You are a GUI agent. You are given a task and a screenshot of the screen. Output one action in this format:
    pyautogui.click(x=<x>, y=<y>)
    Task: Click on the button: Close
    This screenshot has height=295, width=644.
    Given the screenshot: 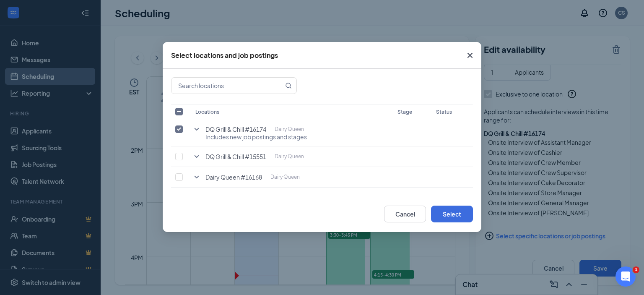 What is the action you would take?
    pyautogui.click(x=470, y=55)
    